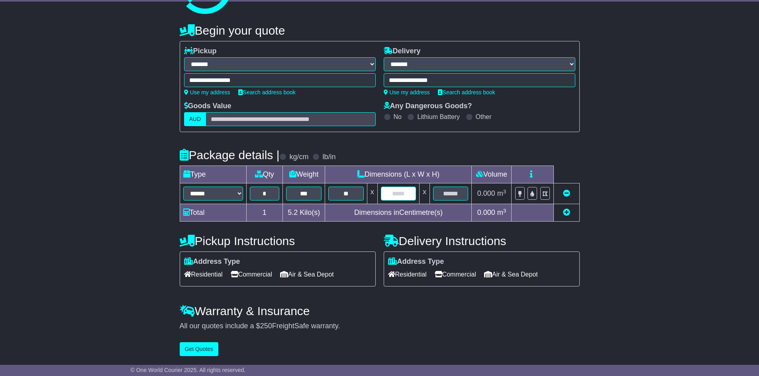 This screenshot has height=376, width=759. Describe the element at coordinates (397, 117) in the screenshot. I see `label: No` at that location.